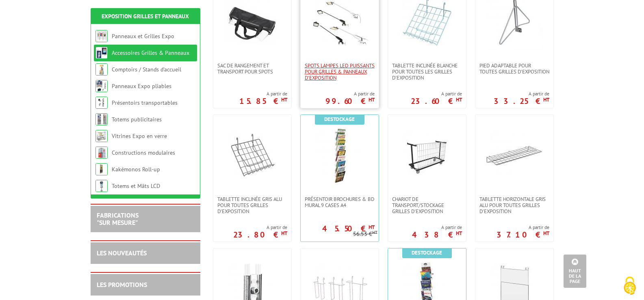 The width and height of the screenshot is (644, 300). Describe the element at coordinates (144, 103) in the screenshot. I see `a: Présentoirs transportables` at that location.